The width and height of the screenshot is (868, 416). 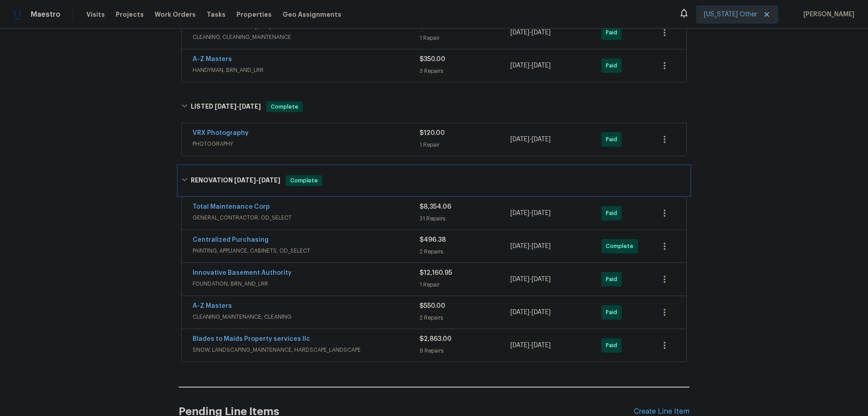 What do you see at coordinates (306, 284) in the screenshot?
I see `span: FOUNDATION, BRN_AND_LRR` at bounding box center [306, 284].